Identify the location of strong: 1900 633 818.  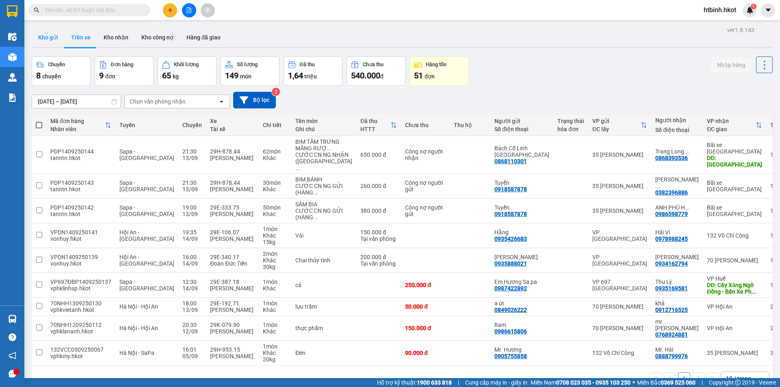
(434, 383).